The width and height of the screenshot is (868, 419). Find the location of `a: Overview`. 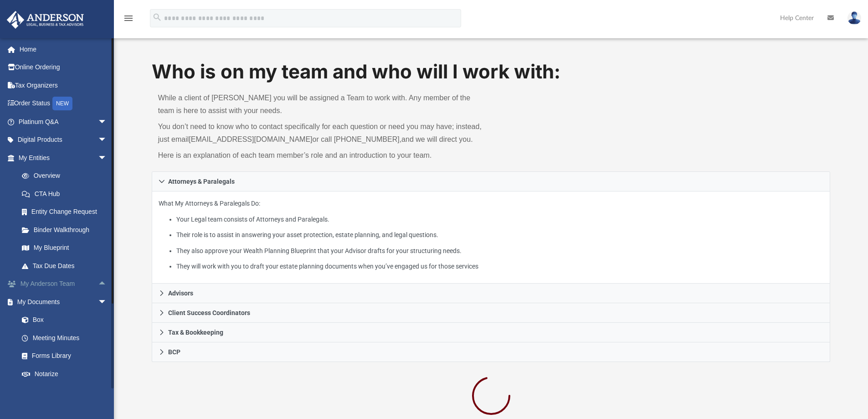

a: Overview is located at coordinates (67, 176).